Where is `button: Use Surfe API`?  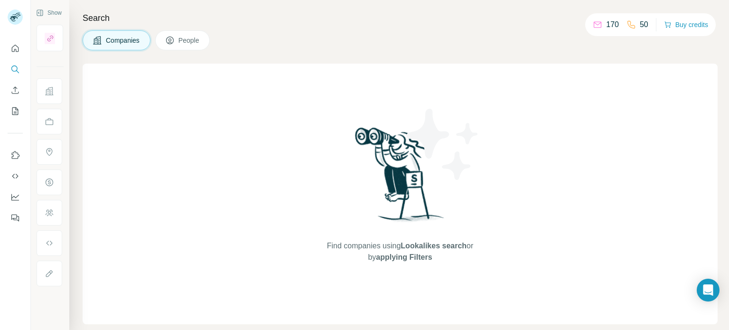 button: Use Surfe API is located at coordinates (15, 176).